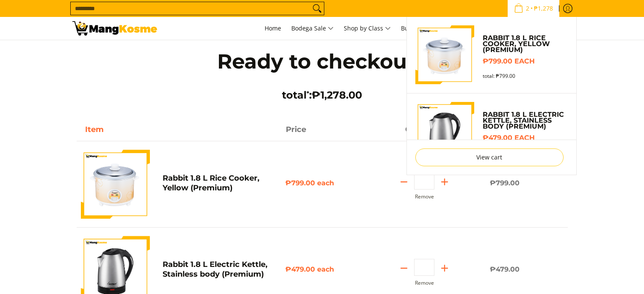  Describe the element at coordinates (491, 96) in the screenshot. I see `ul: Sub Menu` at that location.